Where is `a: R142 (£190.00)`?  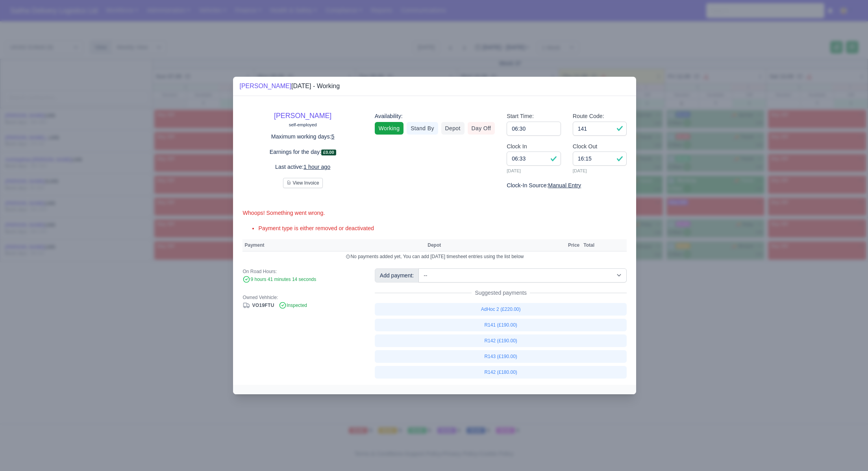 a: R142 (£190.00) is located at coordinates (501, 341).